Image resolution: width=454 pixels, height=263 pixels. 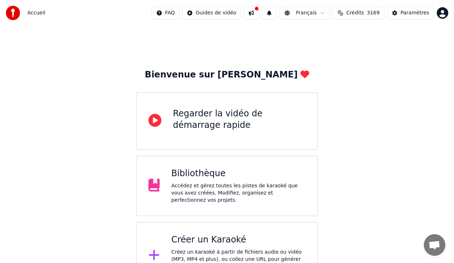 What do you see at coordinates (411, 13) in the screenshot?
I see `button: Paramètres` at bounding box center [411, 13].